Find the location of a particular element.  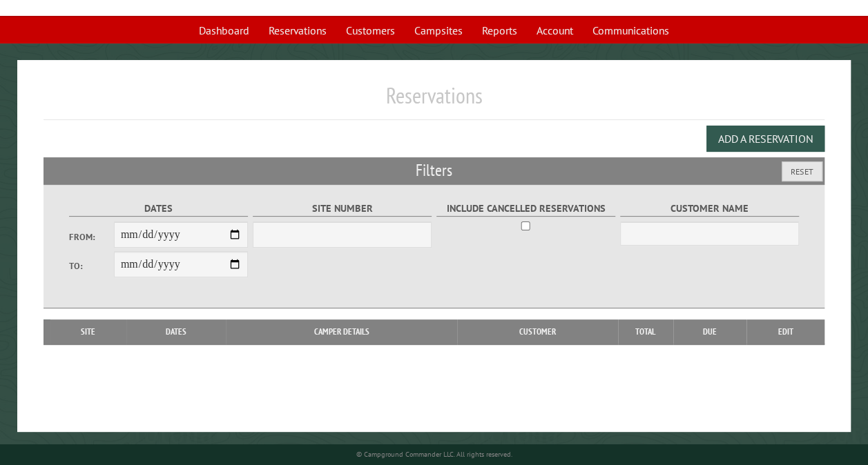

th: Dates is located at coordinates (176, 332).